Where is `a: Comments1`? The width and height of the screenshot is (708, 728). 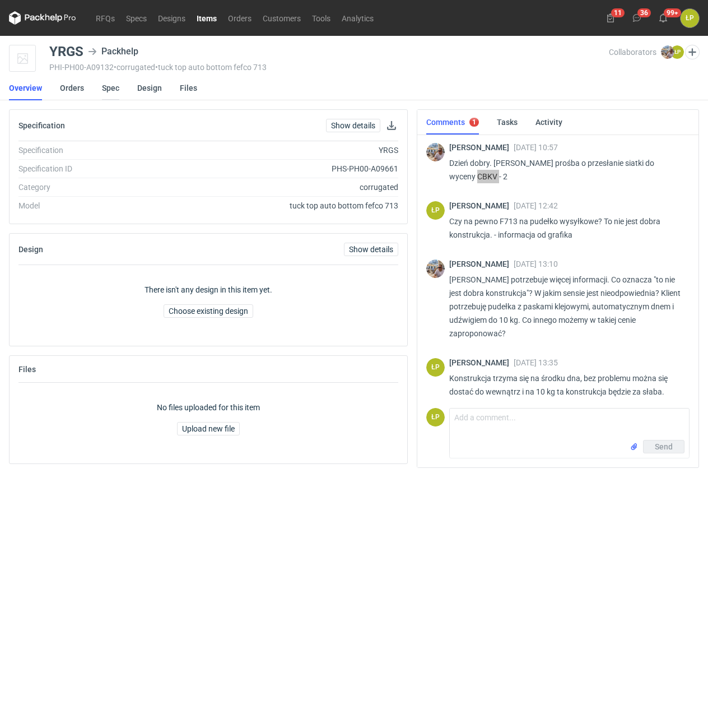 a: Comments1 is located at coordinates (453, 122).